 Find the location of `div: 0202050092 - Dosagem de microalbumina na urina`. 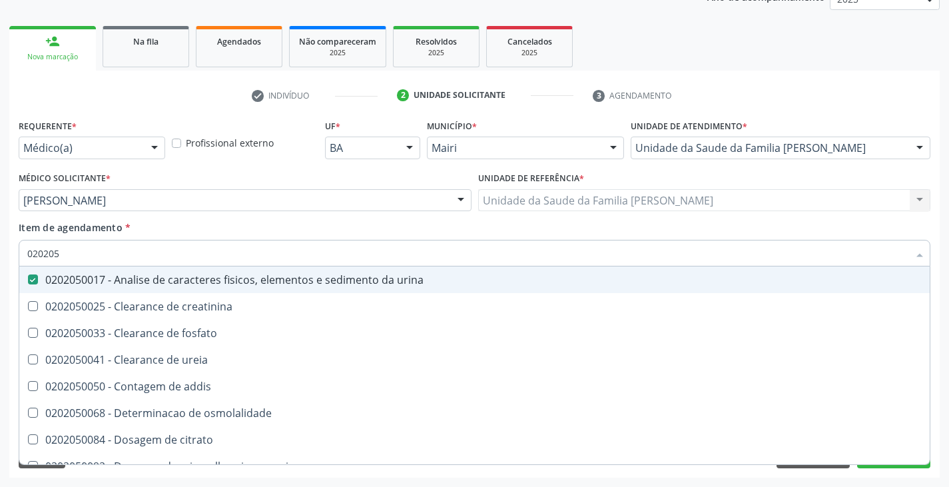

div: 0202050092 - Dosagem de microalbumina na urina is located at coordinates (474, 466).